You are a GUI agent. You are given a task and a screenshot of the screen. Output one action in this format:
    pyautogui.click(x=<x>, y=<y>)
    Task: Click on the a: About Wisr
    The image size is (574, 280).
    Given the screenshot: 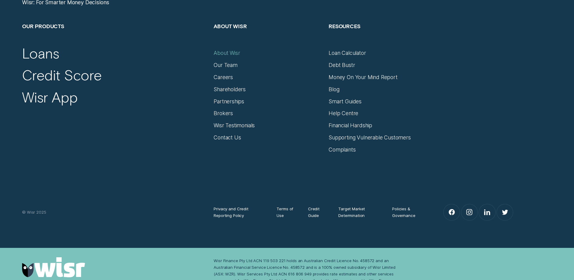 What is the action you would take?
    pyautogui.click(x=227, y=53)
    